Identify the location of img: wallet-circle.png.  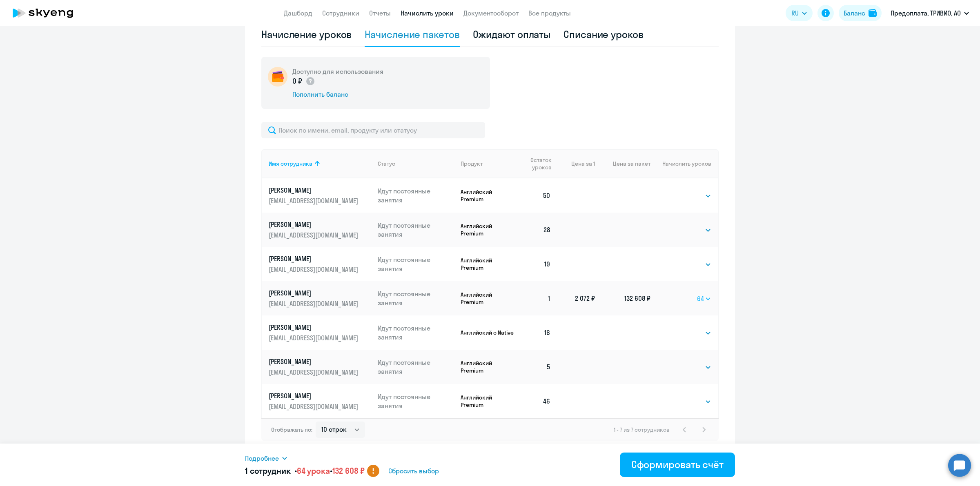
(278, 77).